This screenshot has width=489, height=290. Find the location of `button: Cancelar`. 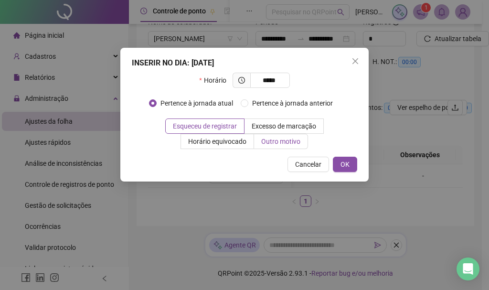

button: Cancelar is located at coordinates (308, 164).